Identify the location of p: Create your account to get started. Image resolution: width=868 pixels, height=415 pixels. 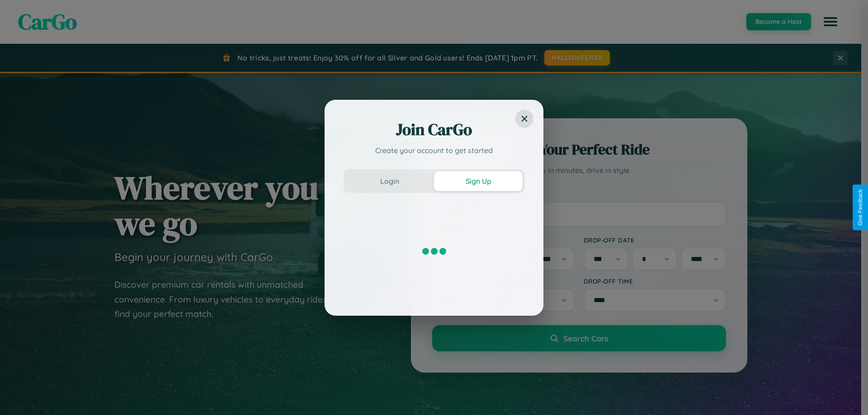
(434, 151).